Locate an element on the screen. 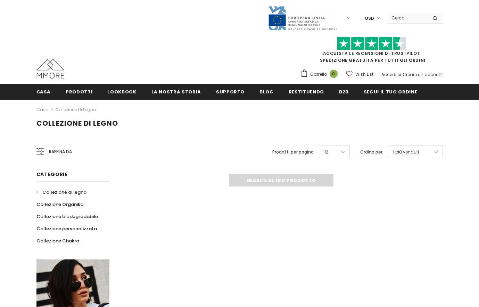 This screenshot has height=307, width=479. span: or is located at coordinates (399, 74).